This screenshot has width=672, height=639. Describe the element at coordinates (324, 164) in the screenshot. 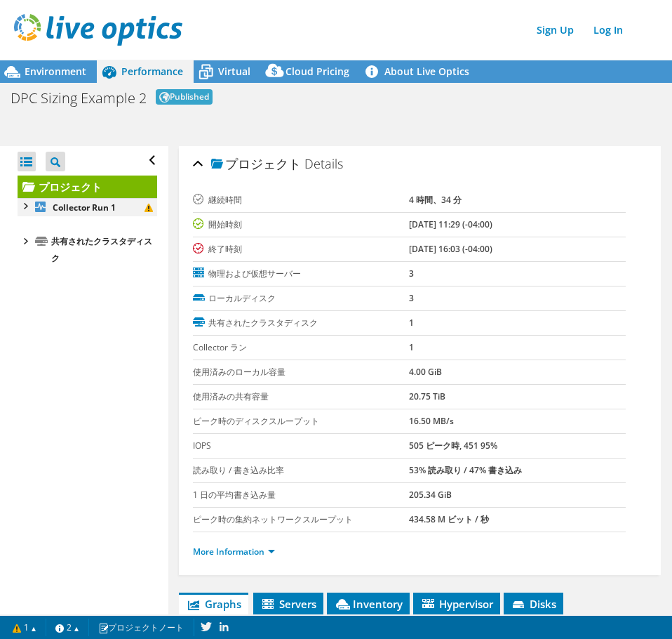

I see `span: Details` at that location.